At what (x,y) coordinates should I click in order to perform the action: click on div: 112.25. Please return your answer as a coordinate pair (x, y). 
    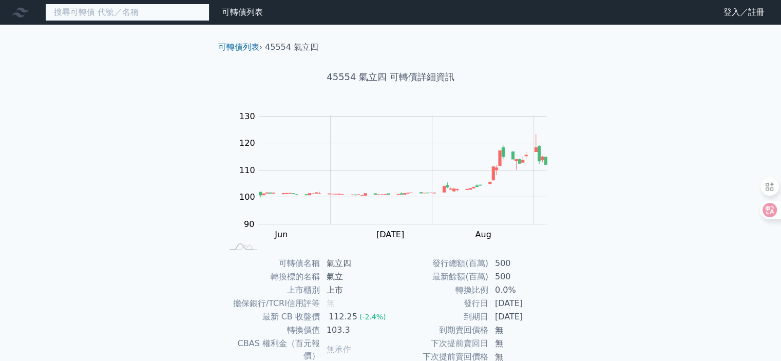
    Looking at the image, I should click on (343, 317).